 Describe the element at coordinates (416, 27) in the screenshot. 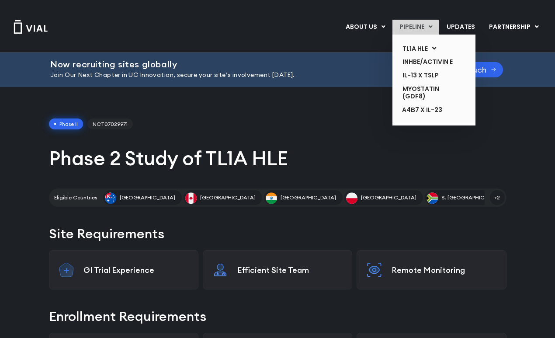

I see `a: PIPELINEMenu Toggle` at that location.